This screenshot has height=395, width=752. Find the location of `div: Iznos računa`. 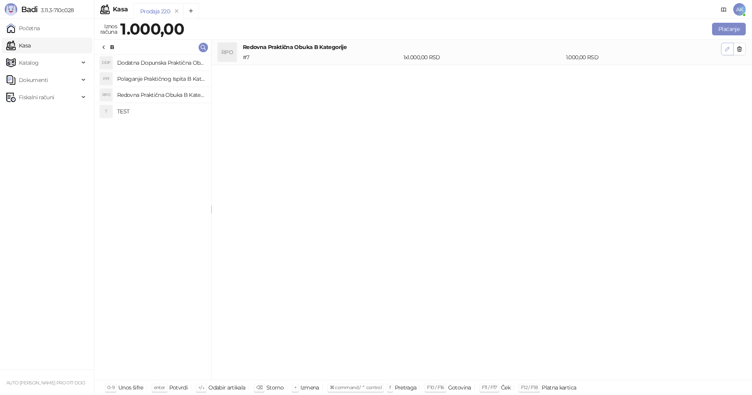

div: Iznos računa is located at coordinates (109, 29).